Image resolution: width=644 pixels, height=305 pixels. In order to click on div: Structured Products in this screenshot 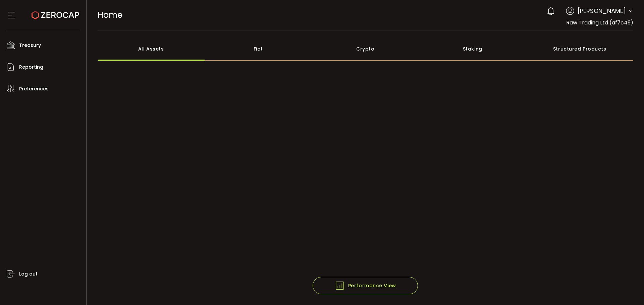, I will do `click(580, 49)`.